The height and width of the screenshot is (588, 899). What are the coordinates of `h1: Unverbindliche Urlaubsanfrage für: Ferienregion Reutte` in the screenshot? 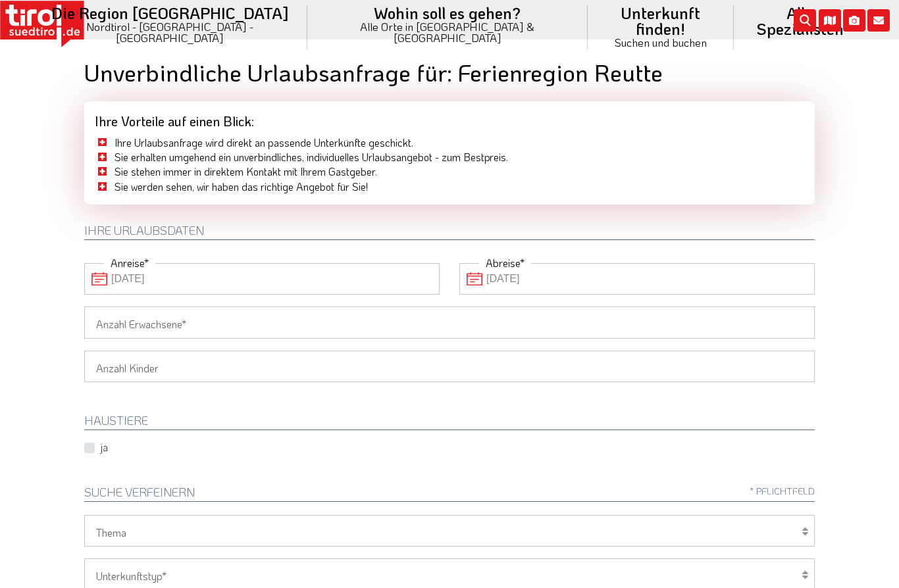 It's located at (450, 73).